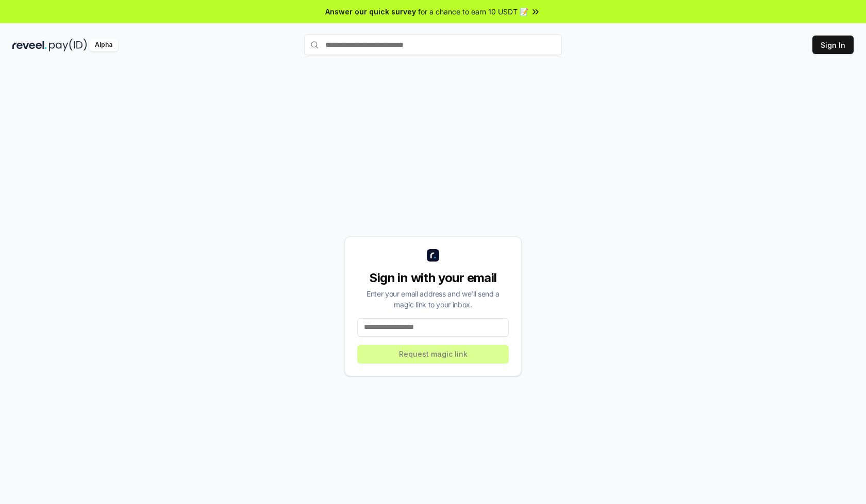  What do you see at coordinates (433, 300) in the screenshot?
I see `div: Enter your email address and we’ll send a magic link to your inbox.` at bounding box center [433, 300].